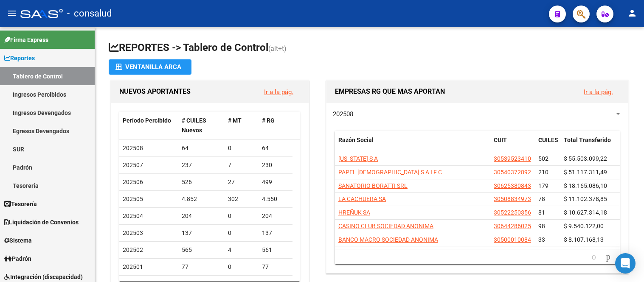 Image resolution: width=644 pixels, height=282 pixels. I want to click on a: go to previous page, so click(594, 257).